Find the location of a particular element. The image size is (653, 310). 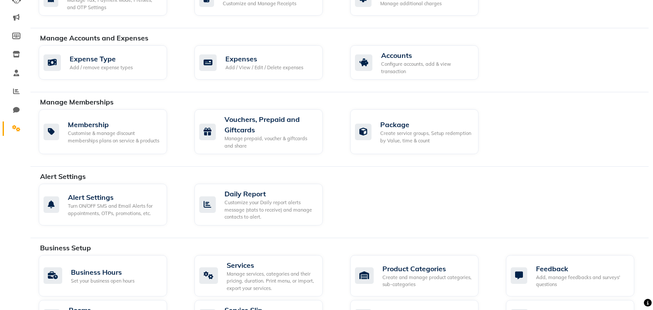

div: Create service groups, Setup redemption by Value, time & count is located at coordinates (426, 137).